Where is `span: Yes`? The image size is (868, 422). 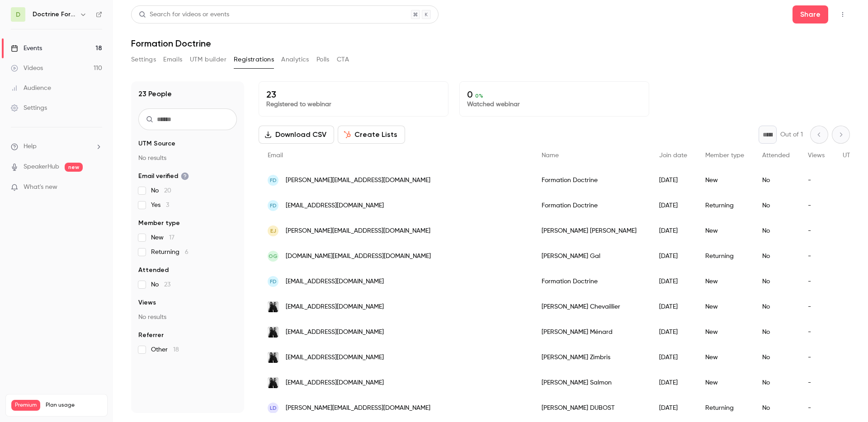
span: Yes is located at coordinates (160, 205).